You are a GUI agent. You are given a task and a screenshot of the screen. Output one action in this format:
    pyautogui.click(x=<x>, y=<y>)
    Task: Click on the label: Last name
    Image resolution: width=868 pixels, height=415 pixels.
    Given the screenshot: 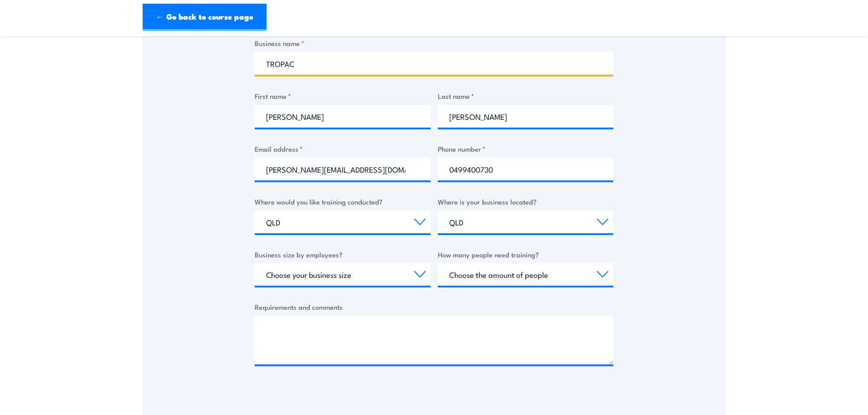 What is the action you would take?
    pyautogui.click(x=525, y=96)
    